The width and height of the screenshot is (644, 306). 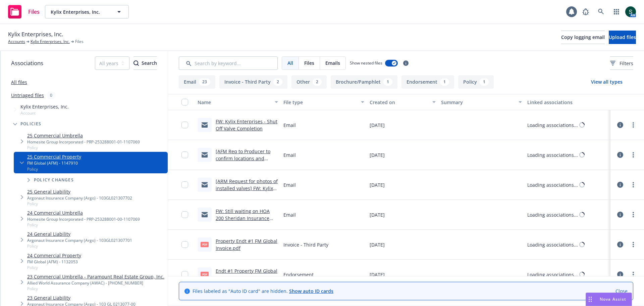 I want to click on a: Switch app, so click(x=616, y=12).